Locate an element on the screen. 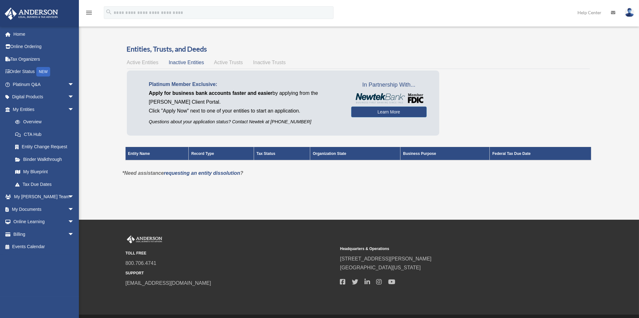 The height and width of the screenshot is (318, 639). a: 800.706.4741 is located at coordinates (141, 263).